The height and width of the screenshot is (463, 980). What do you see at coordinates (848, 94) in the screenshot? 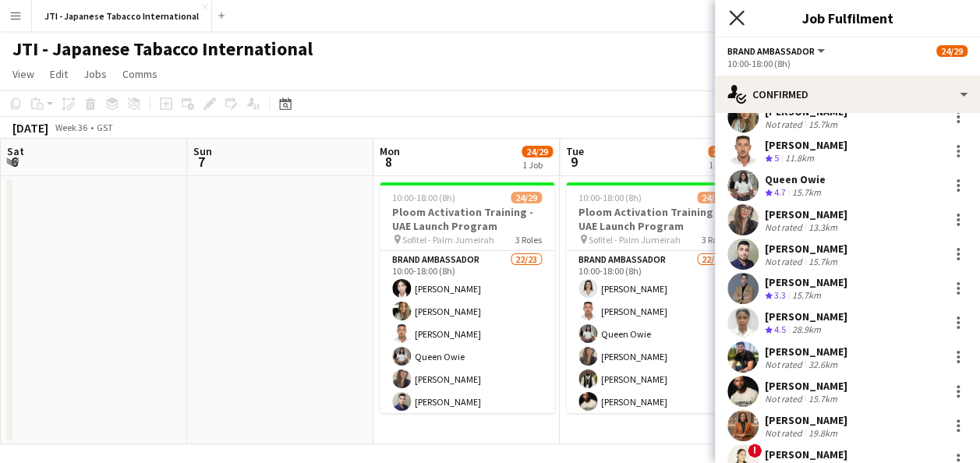
I see `div: Confirmed` at bounding box center [848, 94].